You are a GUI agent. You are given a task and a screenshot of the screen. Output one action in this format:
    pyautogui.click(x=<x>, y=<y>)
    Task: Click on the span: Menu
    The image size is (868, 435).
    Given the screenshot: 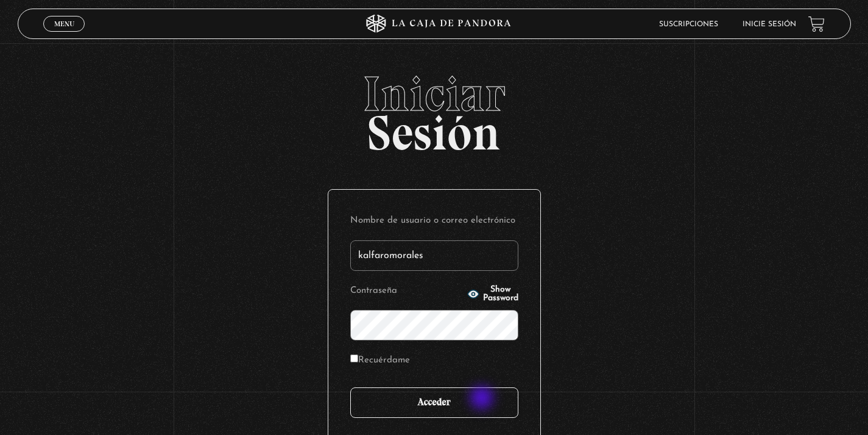 What is the action you would take?
    pyautogui.click(x=64, y=24)
    